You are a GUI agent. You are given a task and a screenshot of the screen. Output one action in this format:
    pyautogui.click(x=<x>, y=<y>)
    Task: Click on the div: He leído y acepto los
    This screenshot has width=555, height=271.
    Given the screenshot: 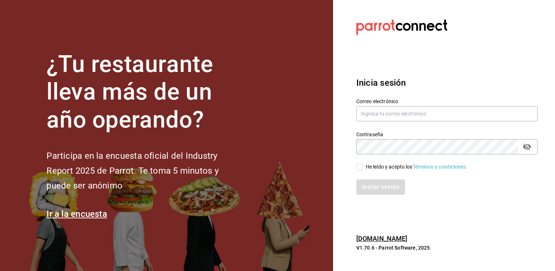 What is the action you would take?
    pyautogui.click(x=417, y=167)
    